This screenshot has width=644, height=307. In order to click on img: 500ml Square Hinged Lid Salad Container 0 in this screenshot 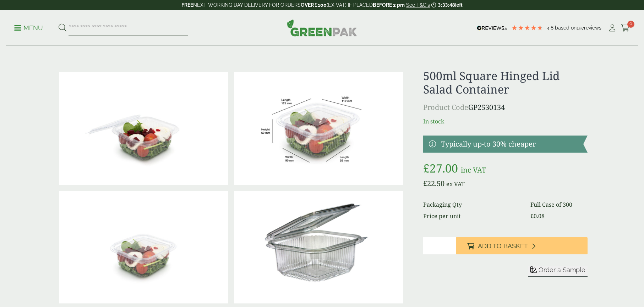, I will do `click(319, 247)`.